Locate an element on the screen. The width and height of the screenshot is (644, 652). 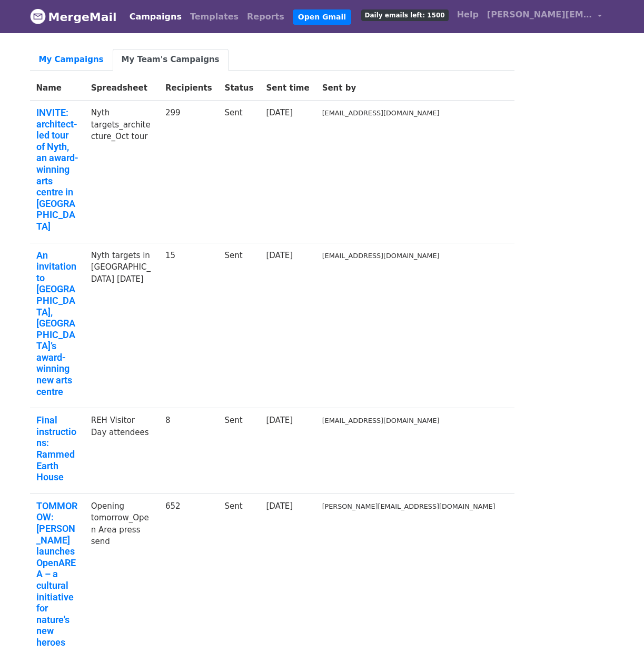
span: Daily emails left: 1500 is located at coordinates (405, 15).